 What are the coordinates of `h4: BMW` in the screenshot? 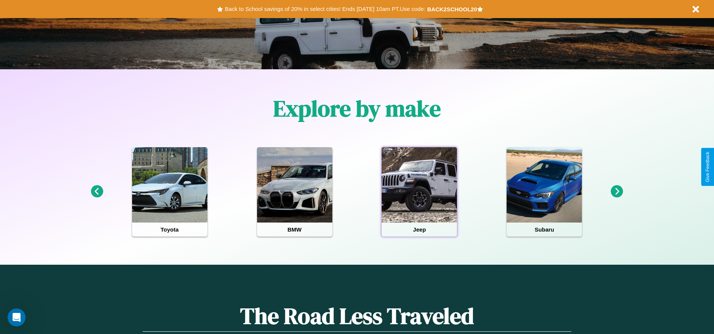 It's located at (295, 229).